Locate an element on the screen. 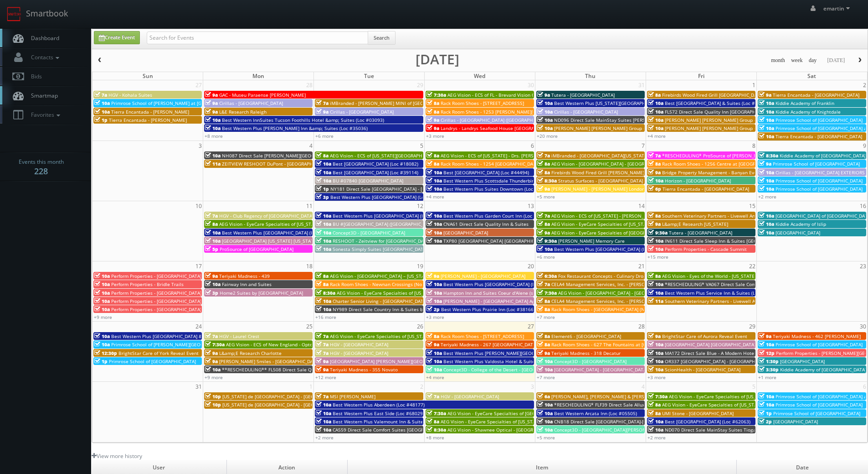 The width and height of the screenshot is (868, 474). span: Bridge Property Management - Banyan Everton is located at coordinates (715, 172).